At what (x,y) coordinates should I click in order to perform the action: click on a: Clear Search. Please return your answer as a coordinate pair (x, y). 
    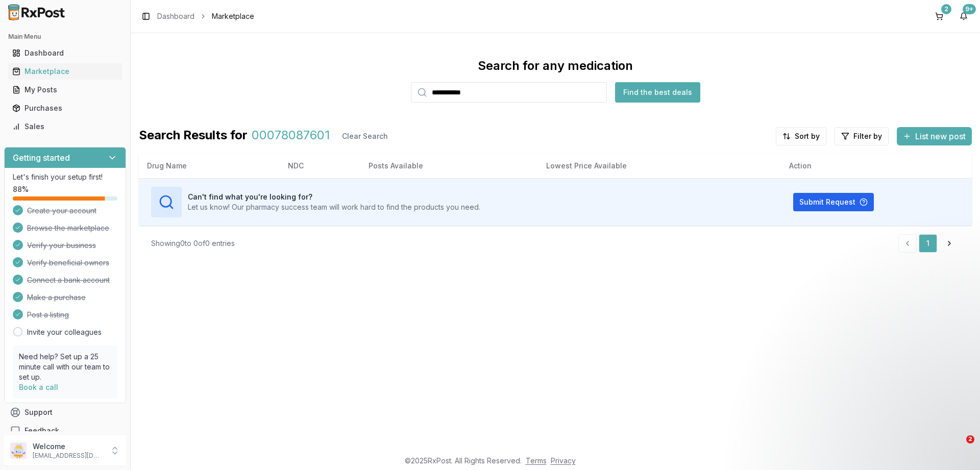
    Looking at the image, I should click on (365, 136).